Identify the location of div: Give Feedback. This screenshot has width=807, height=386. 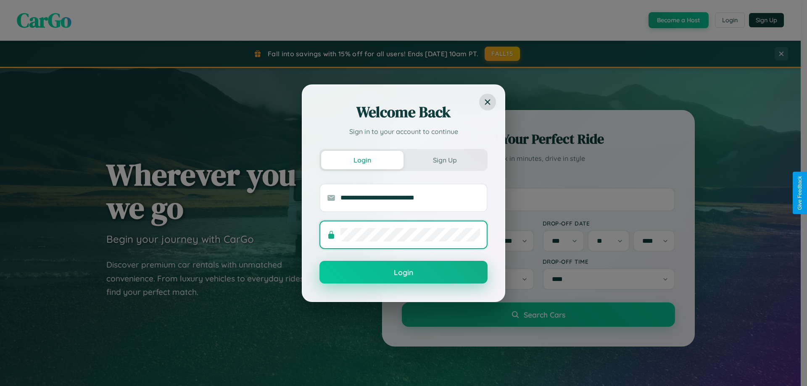
(800, 193).